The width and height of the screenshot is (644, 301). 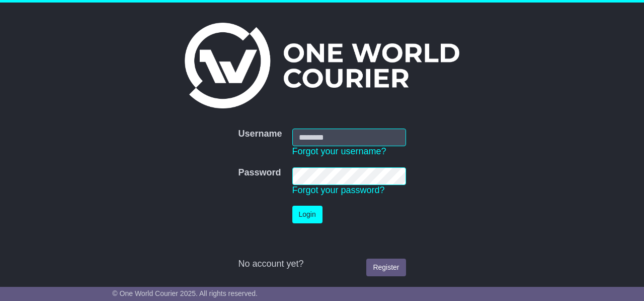 I want to click on a: Register, so click(x=386, y=267).